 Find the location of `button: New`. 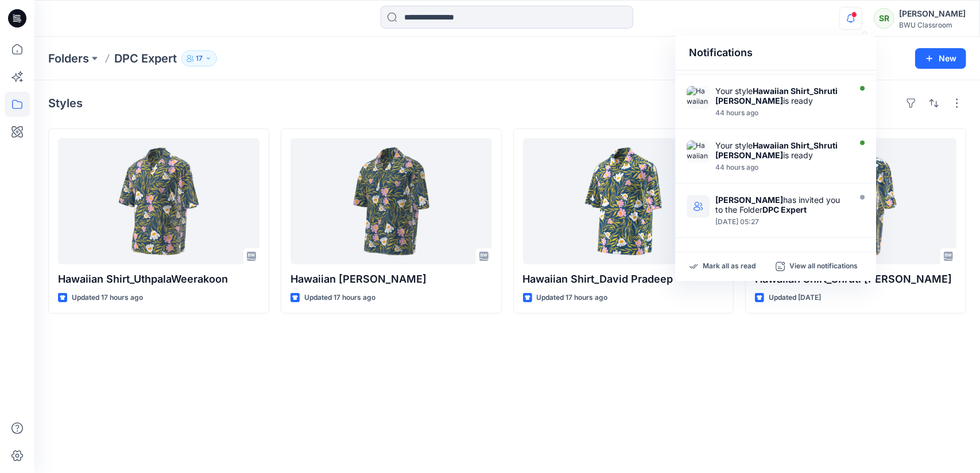

button: New is located at coordinates (940, 58).